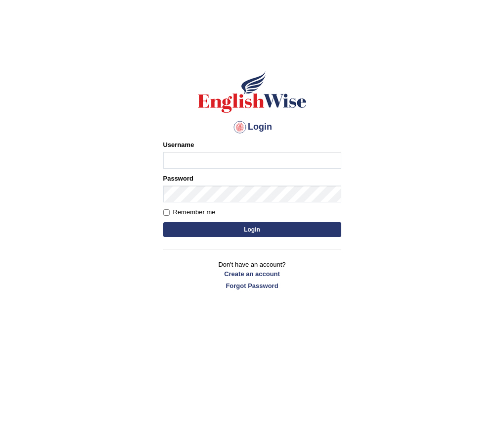 Image resolution: width=504 pixels, height=430 pixels. I want to click on input: Remember me, so click(166, 212).